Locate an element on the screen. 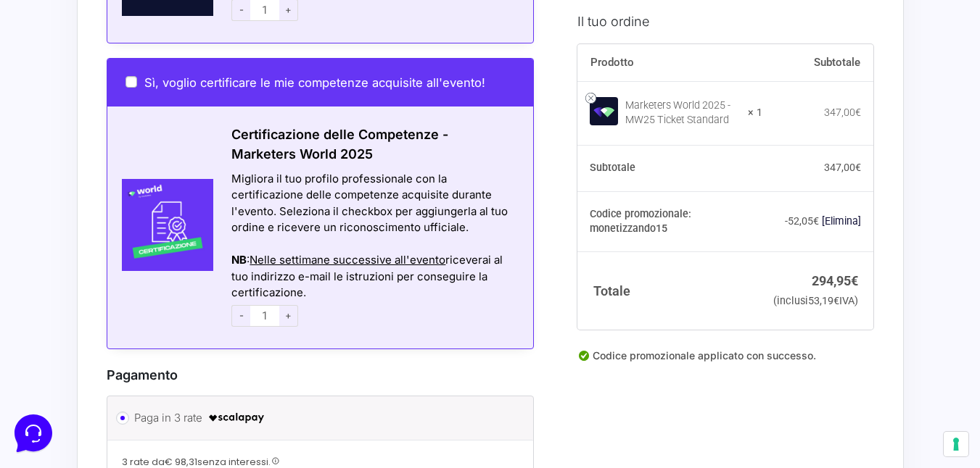 Image resolution: width=980 pixels, height=468 pixels. button: Aiuto is located at coordinates (234, 351).